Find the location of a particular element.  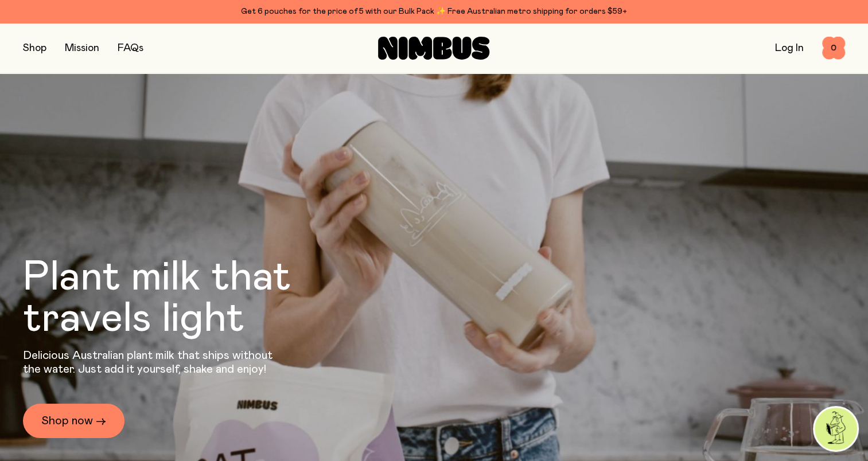

span: 0 is located at coordinates (834, 48).